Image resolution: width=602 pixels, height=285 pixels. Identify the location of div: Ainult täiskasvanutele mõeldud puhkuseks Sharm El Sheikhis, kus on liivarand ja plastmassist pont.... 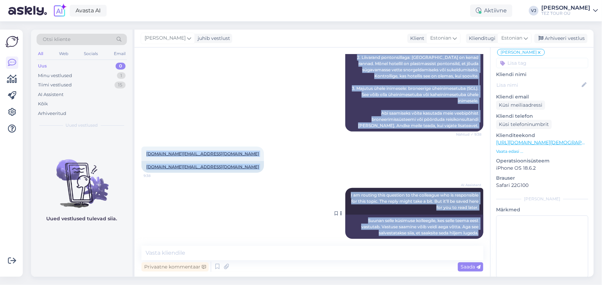
(414, 67).